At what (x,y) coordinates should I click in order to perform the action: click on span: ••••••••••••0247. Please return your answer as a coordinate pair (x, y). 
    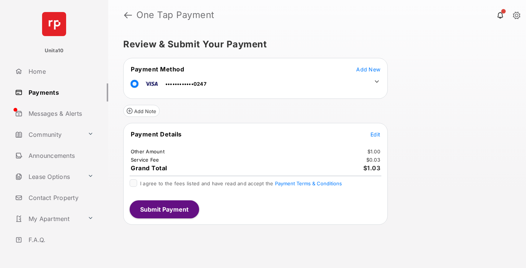
    Looking at the image, I should click on (186, 84).